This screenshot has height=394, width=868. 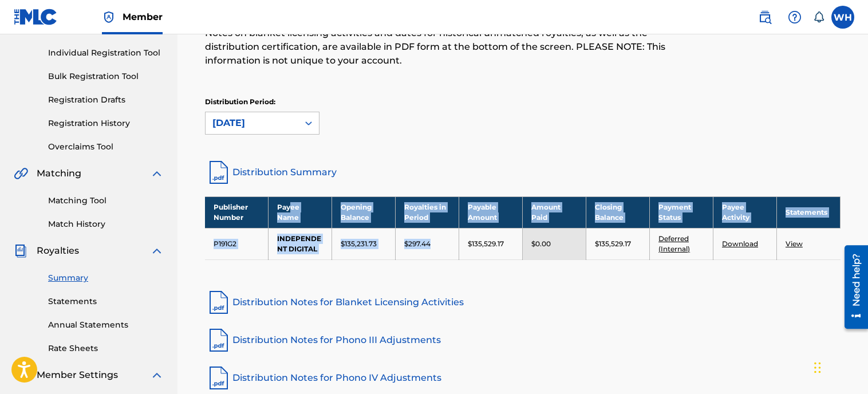 I want to click on img: Top Rightsholder, so click(x=109, y=17).